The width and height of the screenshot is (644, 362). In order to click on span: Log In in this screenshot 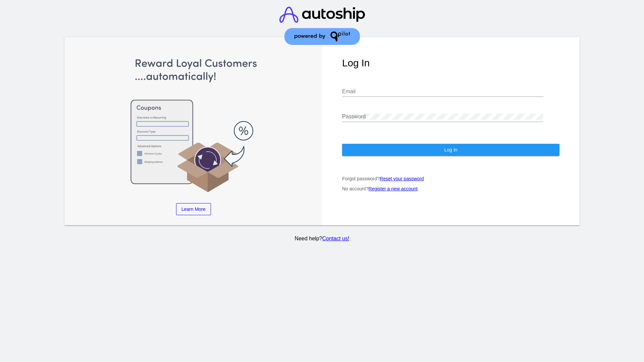, I will do `click(450, 150)`.